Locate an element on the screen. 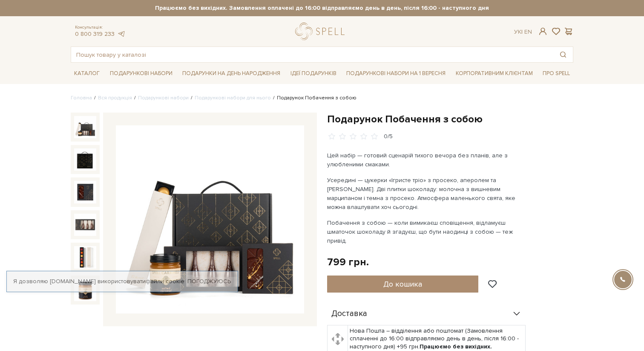 The height and width of the screenshot is (351, 644). a: Корпоративним клієнтам is located at coordinates (494, 73).